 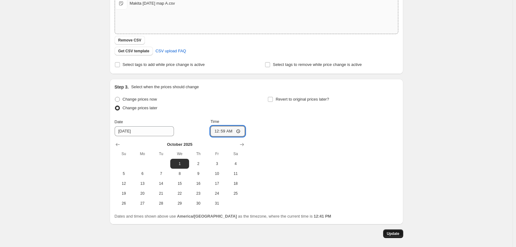 What do you see at coordinates (198, 154) in the screenshot?
I see `span: Th` at bounding box center [198, 154].